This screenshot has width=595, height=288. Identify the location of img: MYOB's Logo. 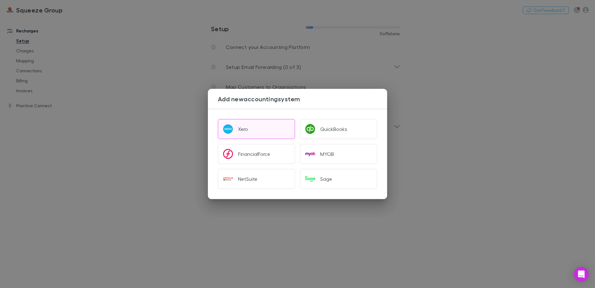
(310, 154).